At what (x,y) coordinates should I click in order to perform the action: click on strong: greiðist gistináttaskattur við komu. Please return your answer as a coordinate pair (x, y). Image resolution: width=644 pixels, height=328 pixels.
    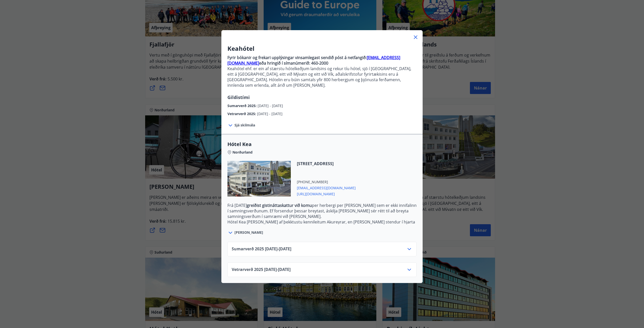
    Looking at the image, I should click on (279, 205).